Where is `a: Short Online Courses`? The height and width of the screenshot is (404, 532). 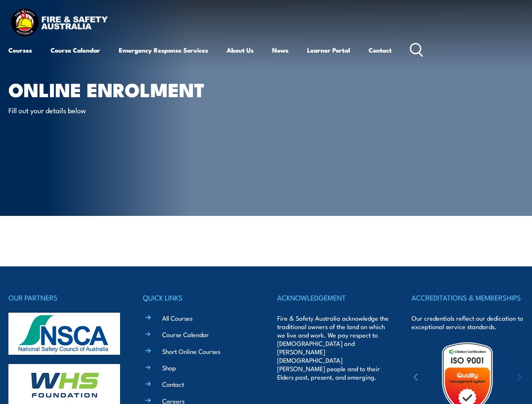 a: Short Online Courses is located at coordinates (191, 351).